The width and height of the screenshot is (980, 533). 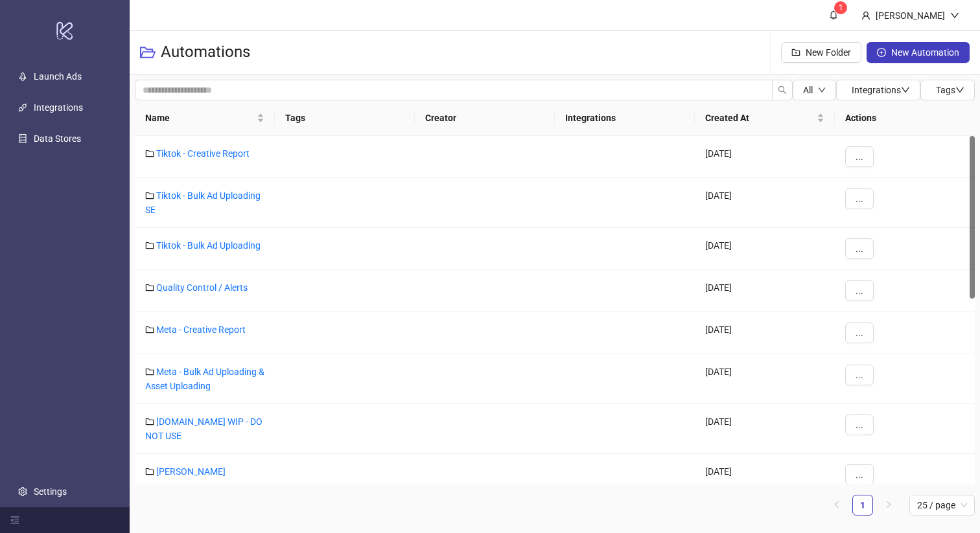 I want to click on span: All, so click(x=808, y=90).